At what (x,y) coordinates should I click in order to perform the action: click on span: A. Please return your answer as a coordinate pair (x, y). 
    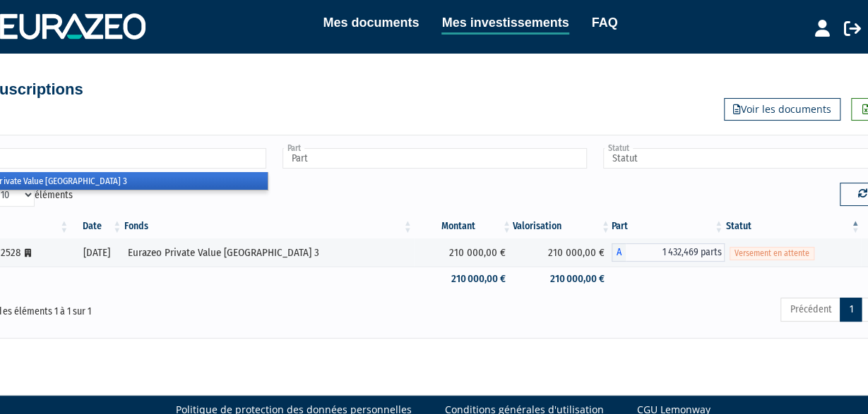
    Looking at the image, I should click on (619, 252).